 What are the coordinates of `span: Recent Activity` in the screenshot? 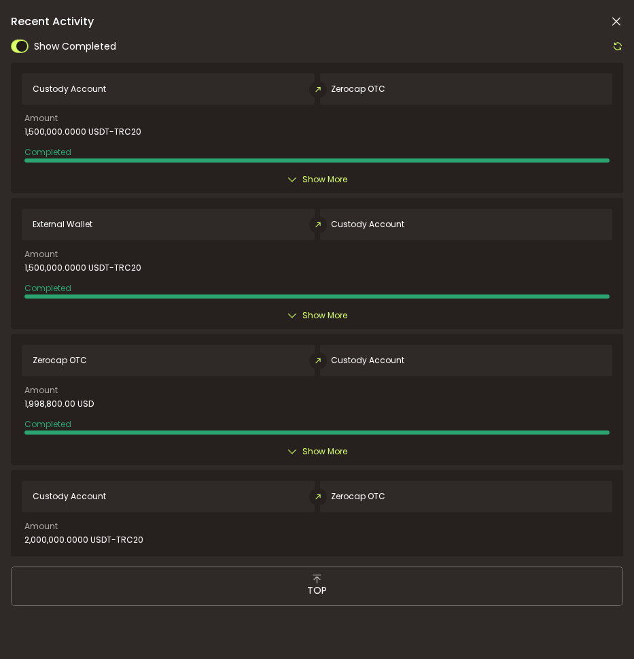 It's located at (52, 22).